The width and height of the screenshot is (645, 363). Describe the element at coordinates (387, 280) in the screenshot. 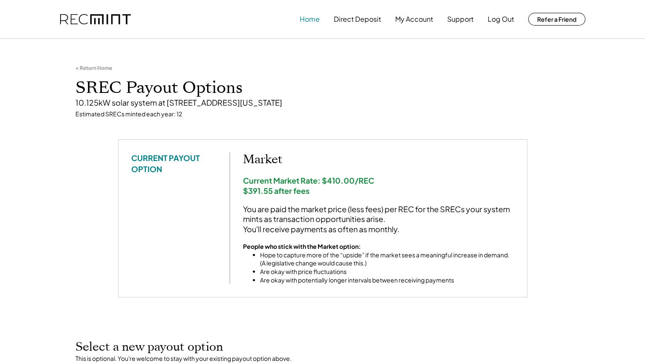

I see `li: Are okay with potentially longer intervals between receiving payments` at that location.